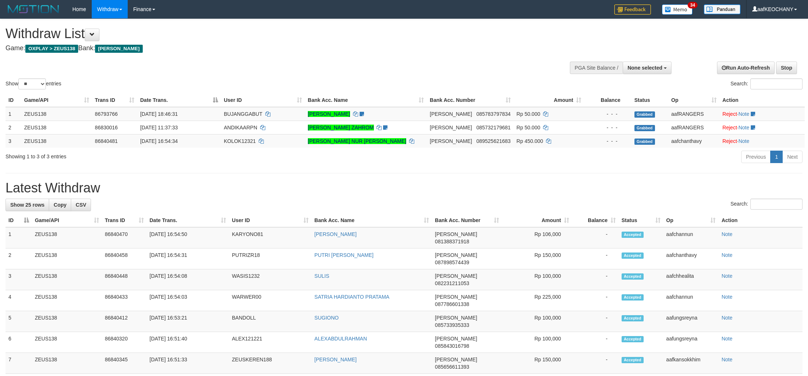  I want to click on th: ID, so click(13, 100).